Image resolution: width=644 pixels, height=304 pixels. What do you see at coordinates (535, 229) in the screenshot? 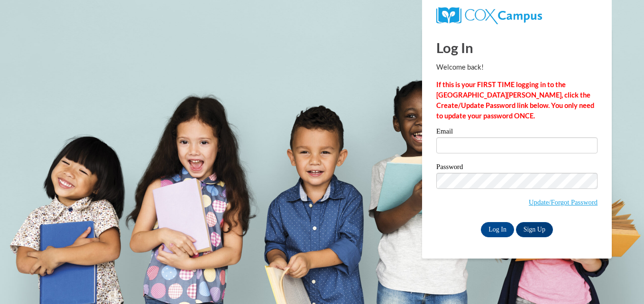
I see `a: Sign Up` at bounding box center [535, 229].